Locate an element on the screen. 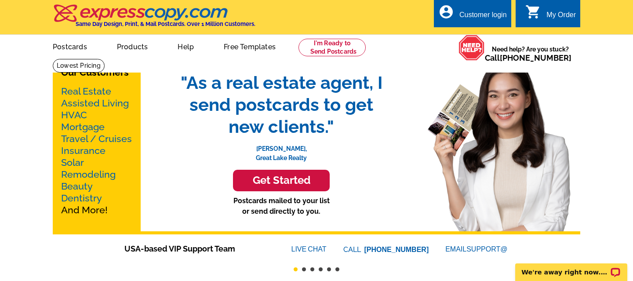 The height and width of the screenshot is (281, 633). div: My Order is located at coordinates (561, 17).